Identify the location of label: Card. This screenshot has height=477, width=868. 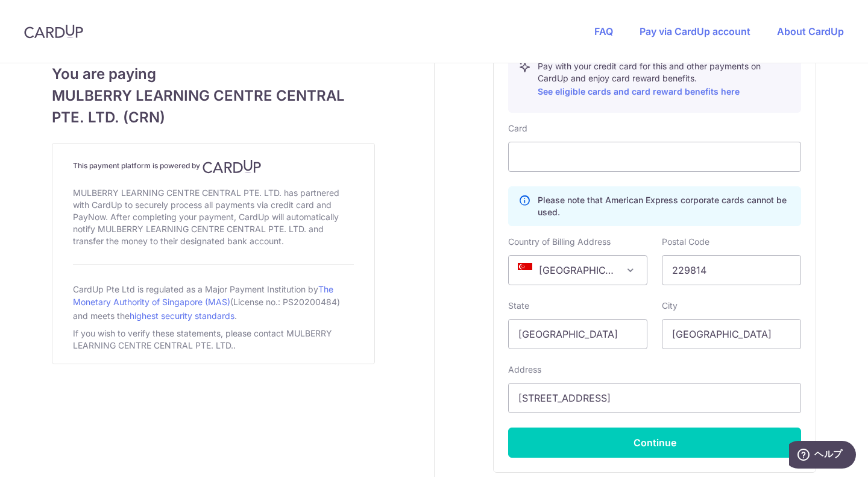
(518, 128).